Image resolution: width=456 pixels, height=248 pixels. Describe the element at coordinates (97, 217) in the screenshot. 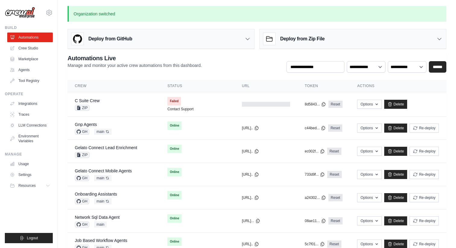

I see `a: Network Sql Data Agent` at that location.